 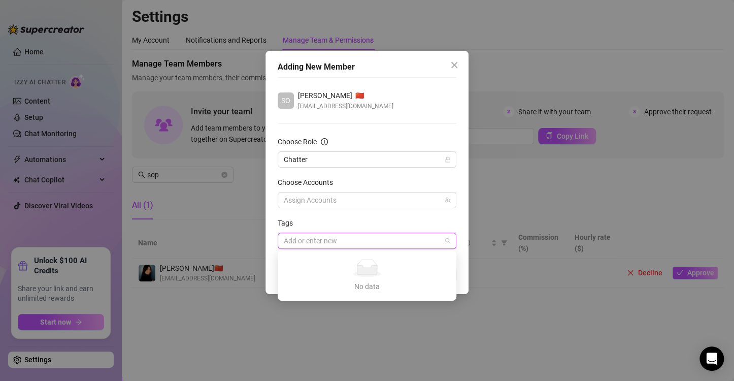 What do you see at coordinates (448, 200) in the screenshot?
I see `span: team` at bounding box center [448, 200].